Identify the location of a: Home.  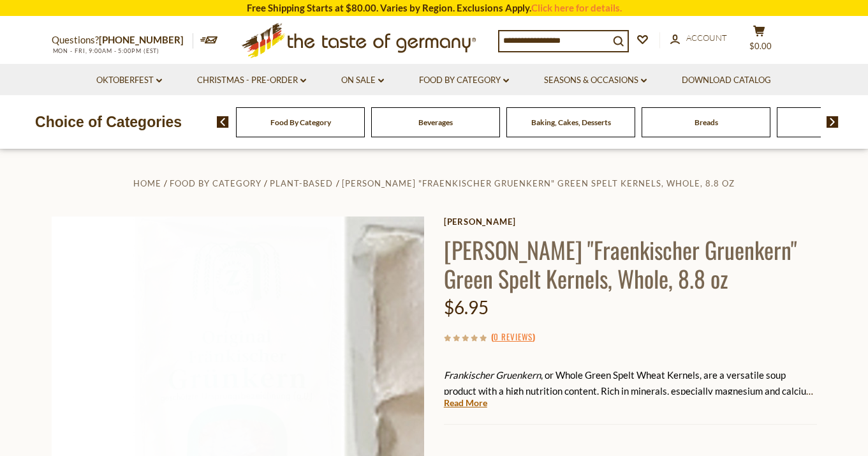
(147, 183).